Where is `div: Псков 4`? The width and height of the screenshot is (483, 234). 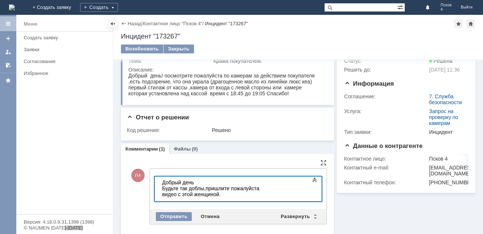
div: Псков 4 is located at coordinates (453, 159).